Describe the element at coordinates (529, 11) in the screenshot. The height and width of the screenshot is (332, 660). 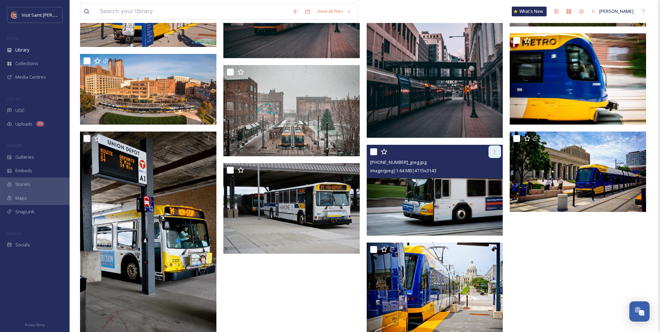
I see `a: What's New` at that location.